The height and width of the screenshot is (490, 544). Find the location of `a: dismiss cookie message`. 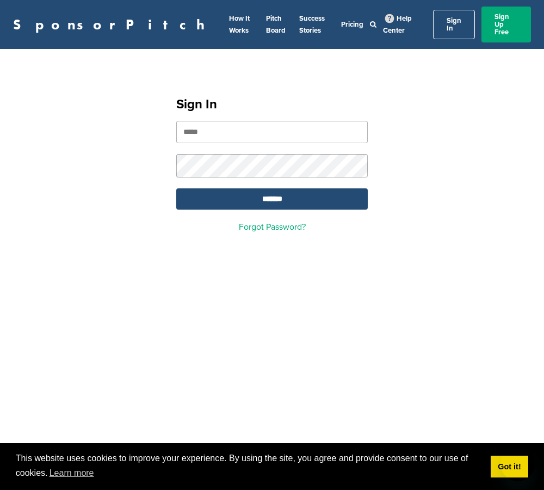

a: dismiss cookie message is located at coordinates (509, 466).